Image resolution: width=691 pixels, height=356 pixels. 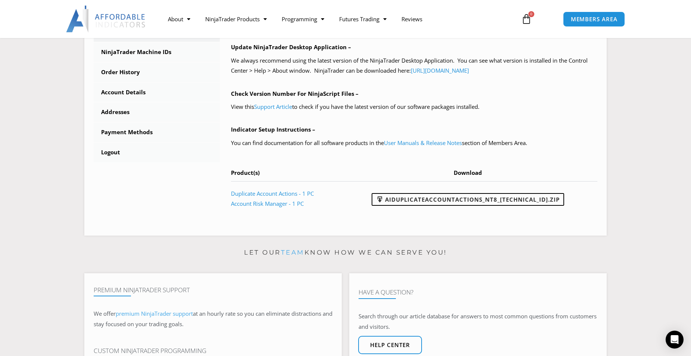 What do you see at coordinates (273, 129) in the screenshot?
I see `b: Indicator Setup Instructions –` at bounding box center [273, 129].